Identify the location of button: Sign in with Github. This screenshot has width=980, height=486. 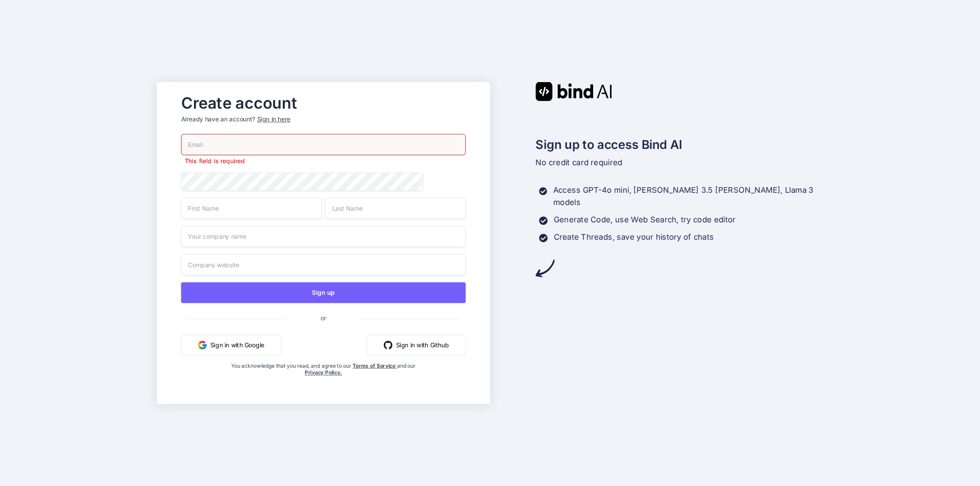
(417, 345).